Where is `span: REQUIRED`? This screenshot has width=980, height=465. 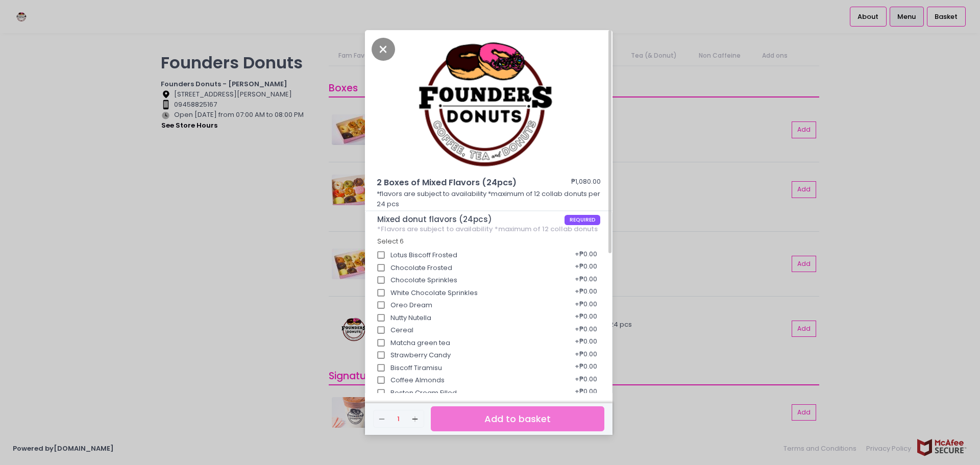
span: REQUIRED is located at coordinates (582, 220).